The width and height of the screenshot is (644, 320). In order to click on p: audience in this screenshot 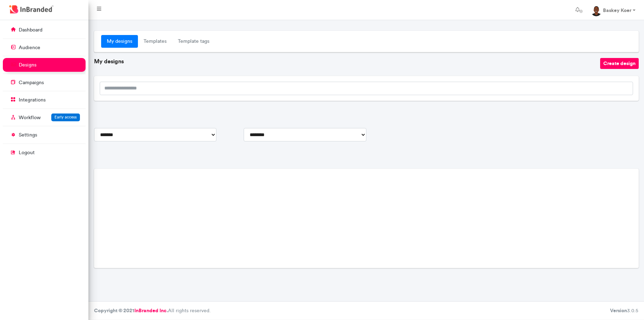, I will do `click(29, 48)`.